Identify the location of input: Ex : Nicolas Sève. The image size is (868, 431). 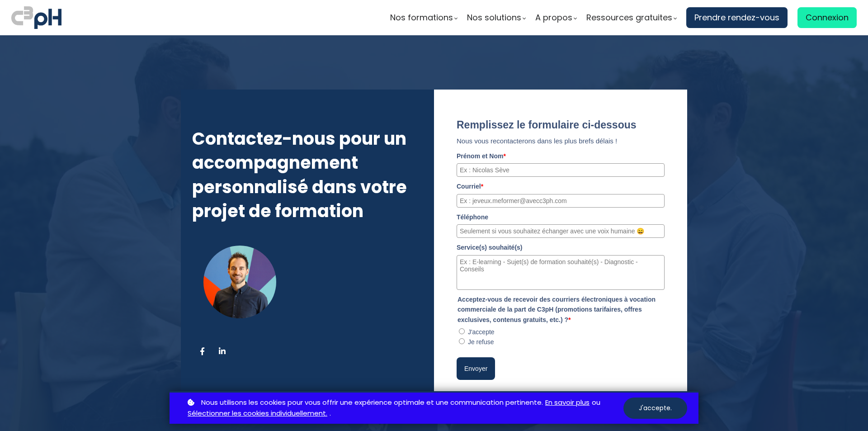
(561, 170).